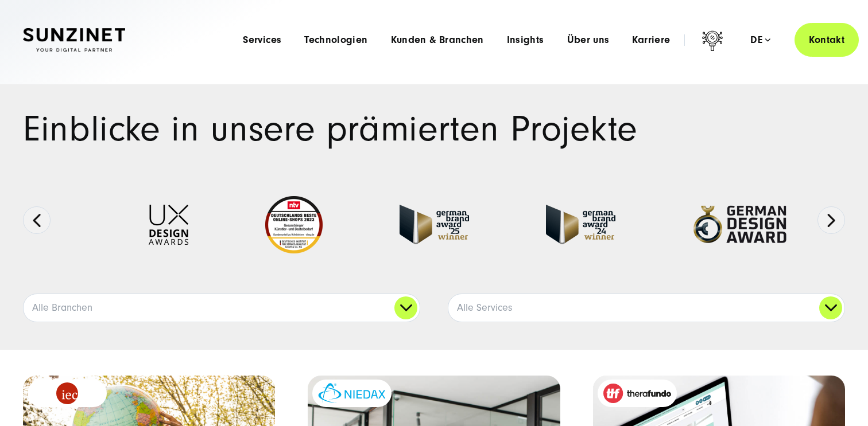 The width and height of the screenshot is (868, 426). I want to click on span: Technologien, so click(336, 40).